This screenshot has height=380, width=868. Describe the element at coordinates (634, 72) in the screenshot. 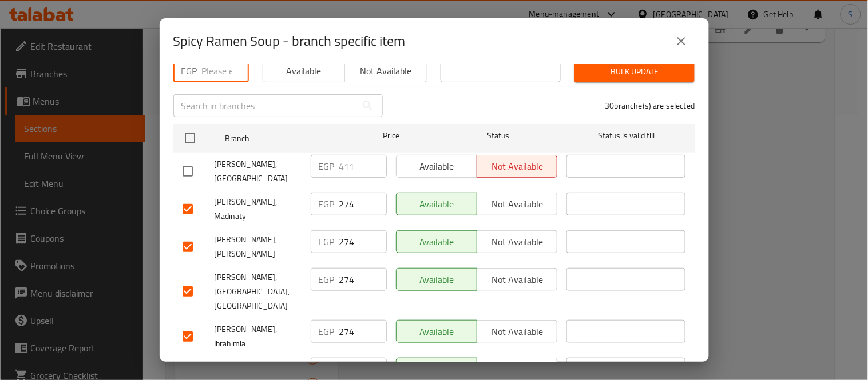

I see `button: Bulk update` at that location.